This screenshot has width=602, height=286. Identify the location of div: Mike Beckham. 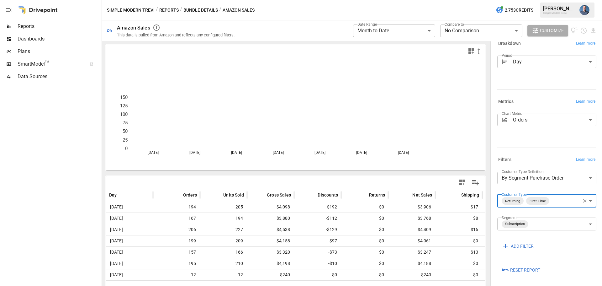
(584, 10).